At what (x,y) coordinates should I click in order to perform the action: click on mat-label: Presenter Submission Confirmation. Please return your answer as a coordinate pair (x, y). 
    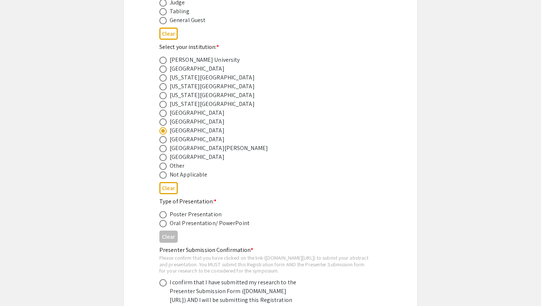
    Looking at the image, I should click on (206, 250).